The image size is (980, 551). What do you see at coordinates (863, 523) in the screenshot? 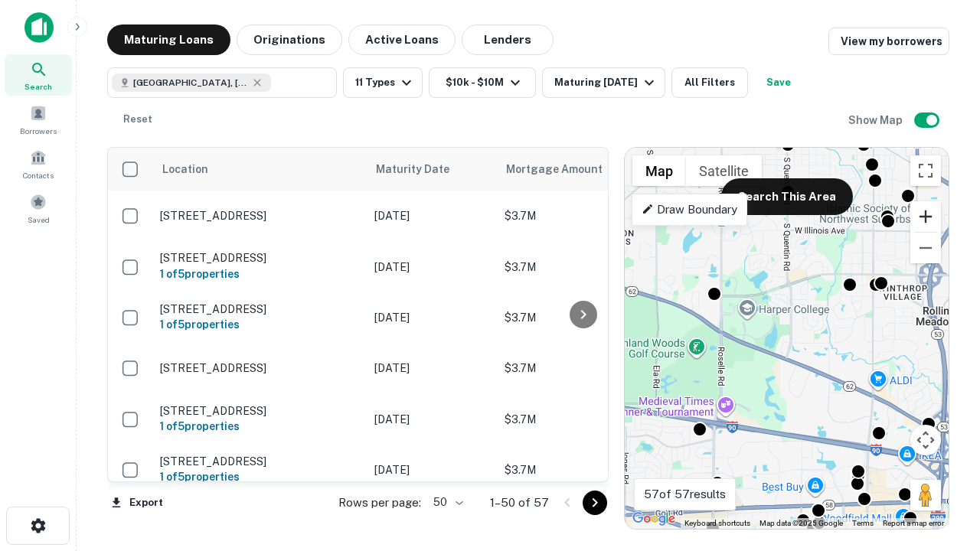
I see `a: Terms (opens in new tab)` at bounding box center [863, 523].